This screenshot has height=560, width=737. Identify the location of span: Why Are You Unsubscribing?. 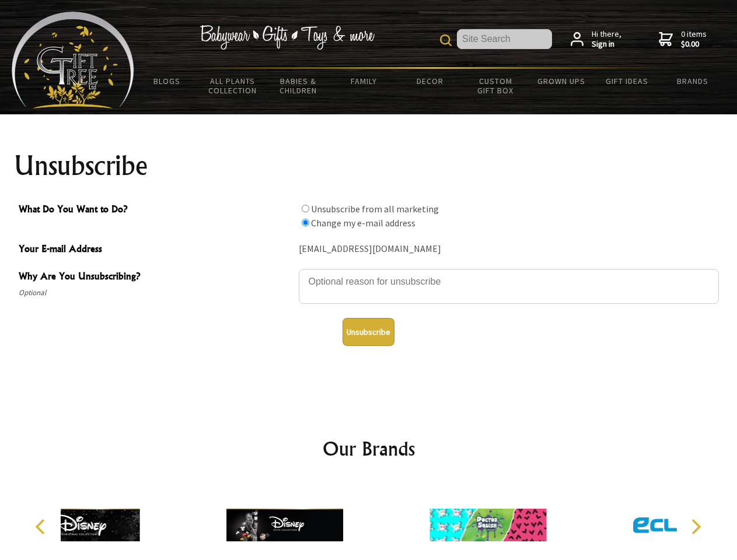
(156, 277).